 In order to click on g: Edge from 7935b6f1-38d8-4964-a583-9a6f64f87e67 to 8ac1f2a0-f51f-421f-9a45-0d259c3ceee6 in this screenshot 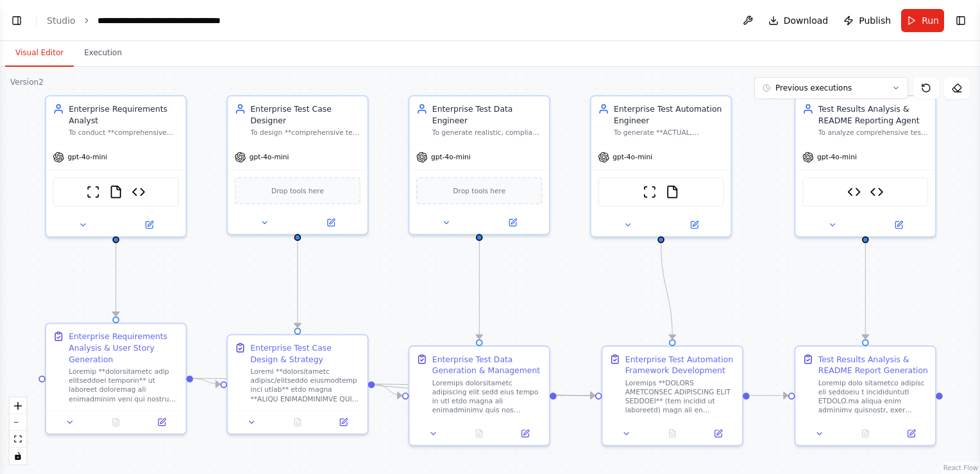, I will do `click(394, 387)`.